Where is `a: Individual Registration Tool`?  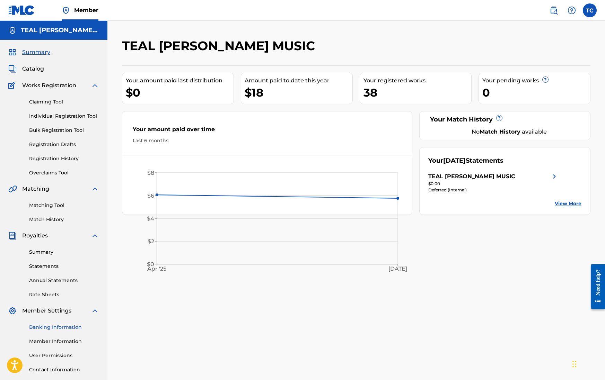
a: Individual Registration Tool is located at coordinates (64, 116).